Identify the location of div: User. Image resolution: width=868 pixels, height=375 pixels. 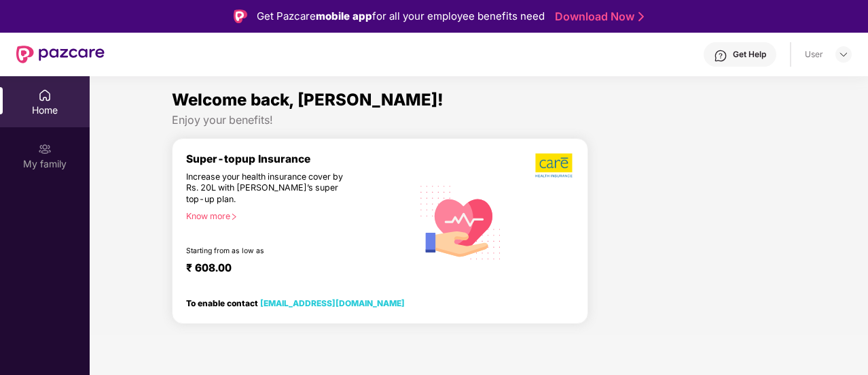
(814, 55).